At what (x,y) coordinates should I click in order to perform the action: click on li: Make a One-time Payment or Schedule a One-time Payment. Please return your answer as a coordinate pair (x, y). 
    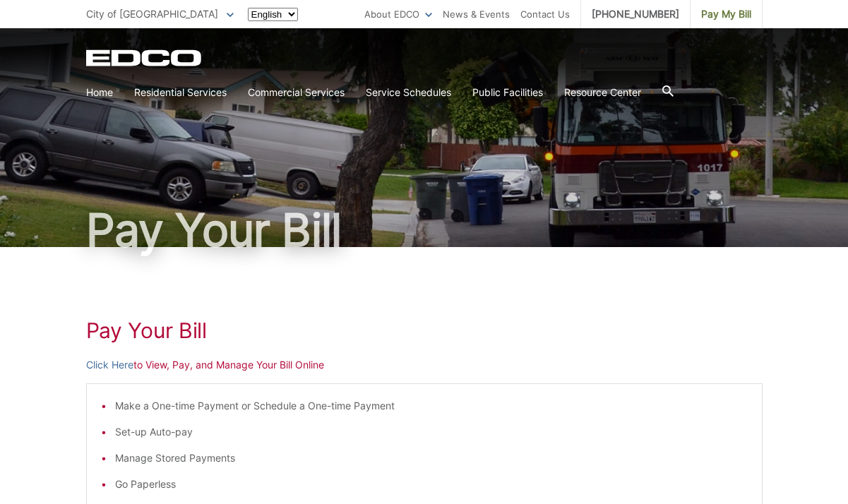
    Looking at the image, I should click on (432, 406).